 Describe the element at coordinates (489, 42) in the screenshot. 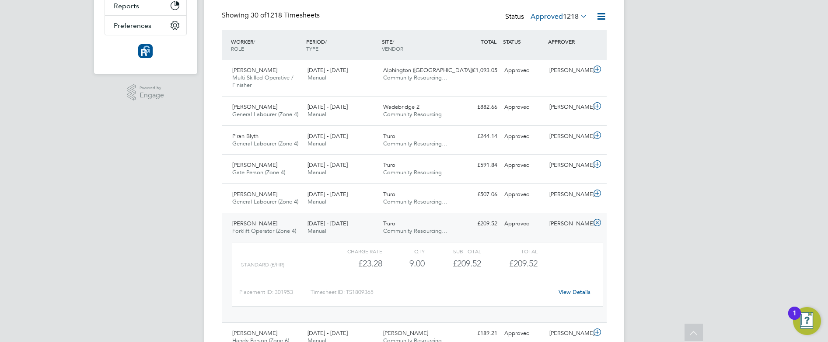

I see `span: TOTAL` at that location.